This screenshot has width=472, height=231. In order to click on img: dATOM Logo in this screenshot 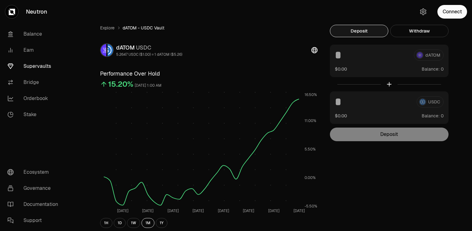, I will do `click(104, 50)`.